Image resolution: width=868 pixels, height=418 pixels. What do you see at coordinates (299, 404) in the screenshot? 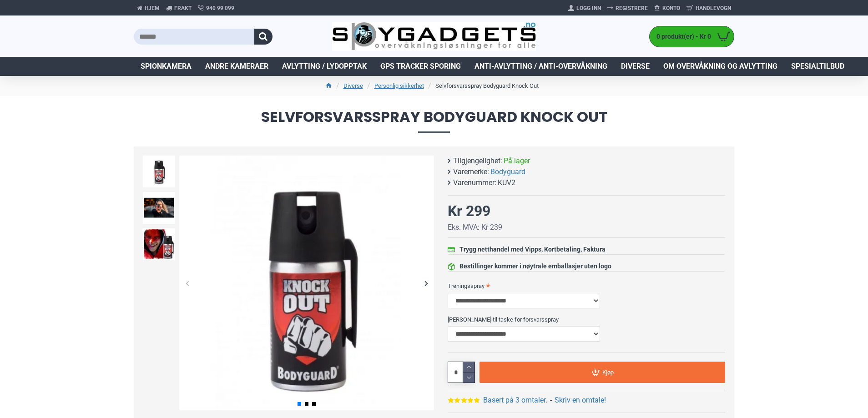
I see `span: Go to slide 1` at bounding box center [299, 404].